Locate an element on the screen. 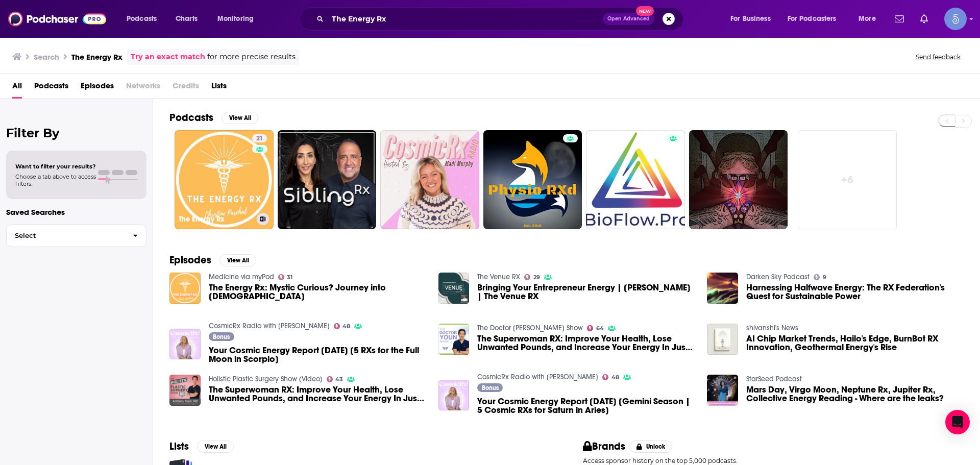  a: 64 is located at coordinates (595, 328).